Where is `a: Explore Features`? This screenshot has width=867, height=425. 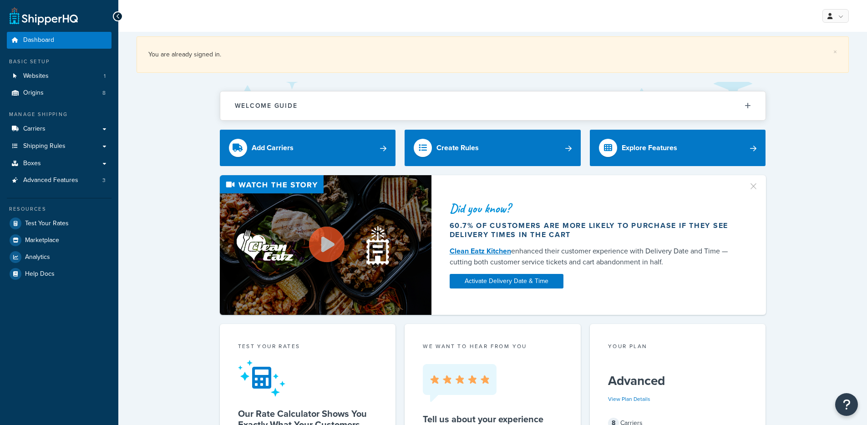
a: Explore Features is located at coordinates (678, 148).